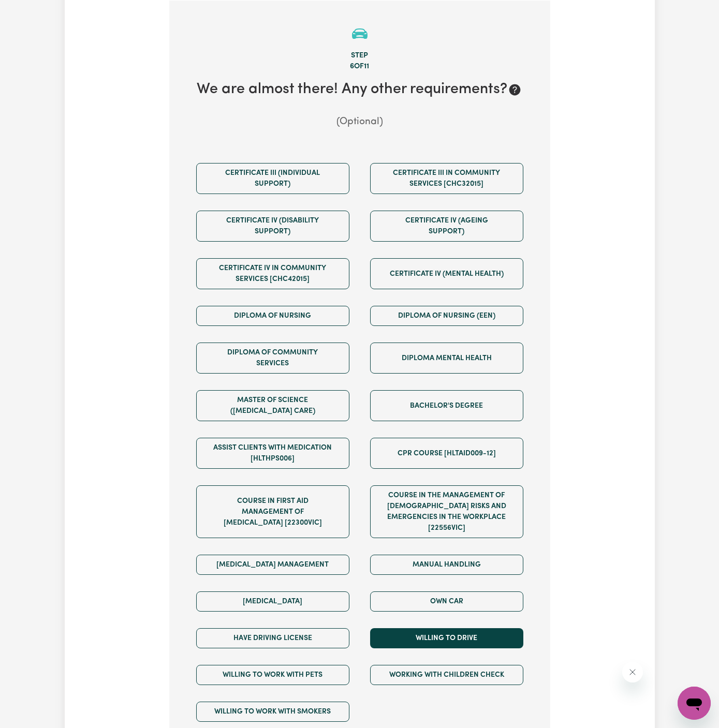  What do you see at coordinates (273, 712) in the screenshot?
I see `button: Willing to work with smokers` at bounding box center [273, 712].